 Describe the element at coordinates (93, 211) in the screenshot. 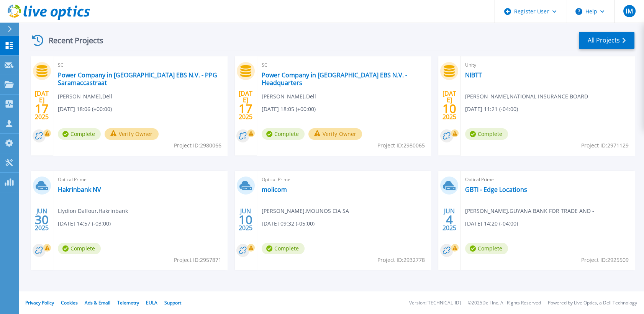

I see `span: Llydion Dalfour , Hakrinbank` at that location.